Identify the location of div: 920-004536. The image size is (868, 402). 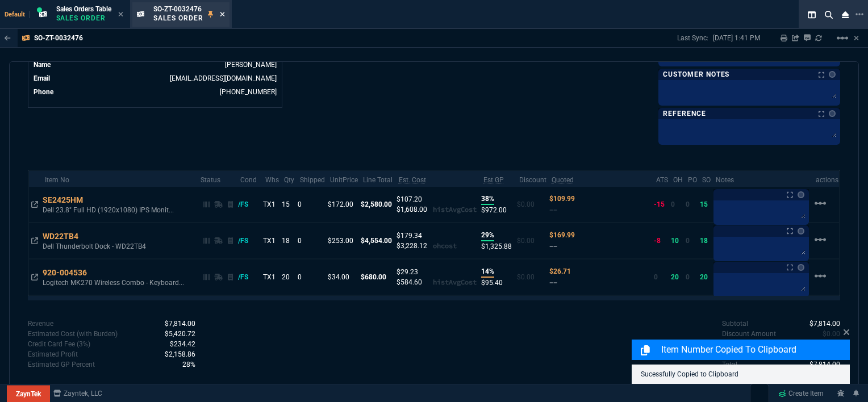
(70, 273).